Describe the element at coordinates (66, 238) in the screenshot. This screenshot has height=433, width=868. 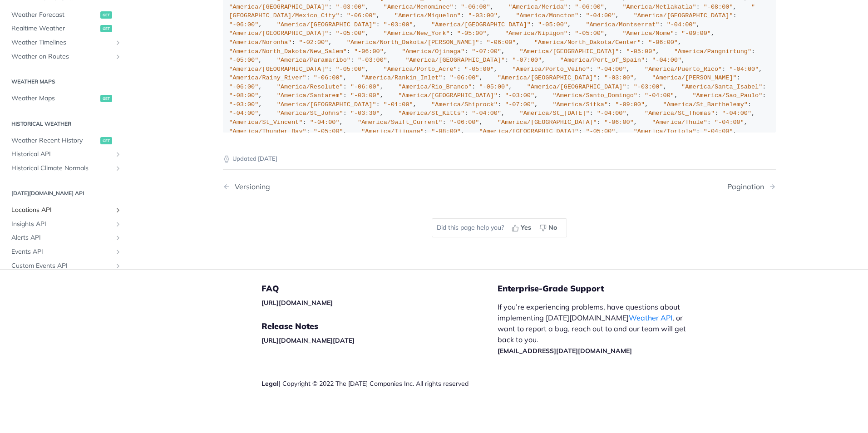
I see `a: Alerts APIShow subpages for Alerts API` at that location.